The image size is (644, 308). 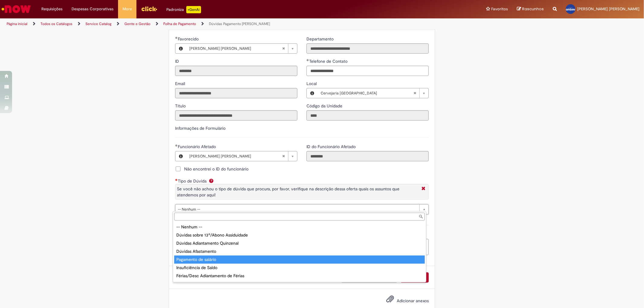 What do you see at coordinates (299, 243) in the screenshot?
I see `div: Dúvidas Adiantamento Quinzenal` at bounding box center [299, 243].